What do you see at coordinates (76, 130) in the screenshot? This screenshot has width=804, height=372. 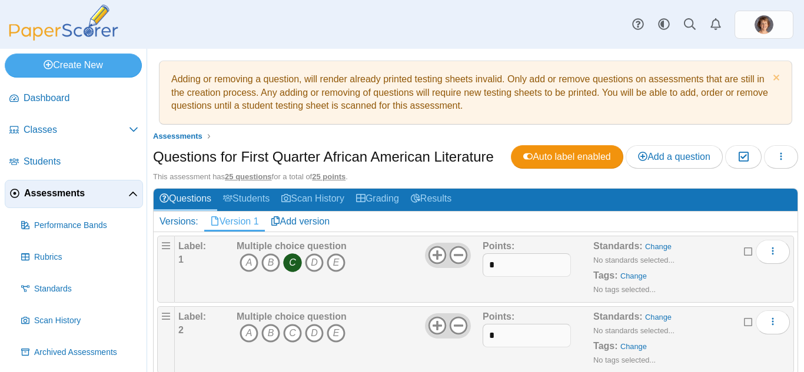 I see `span: Classes` at bounding box center [76, 130].